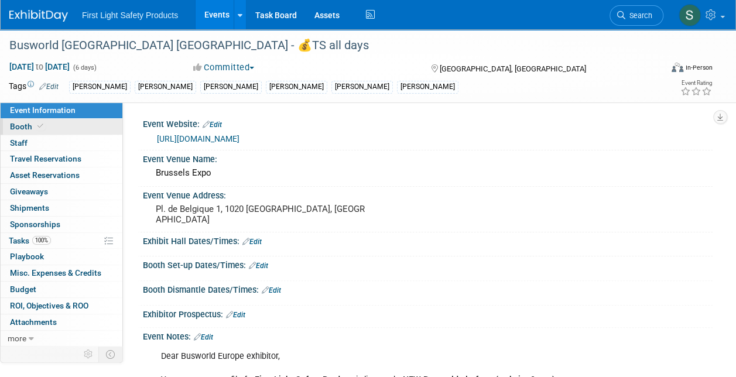  What do you see at coordinates (696, 83) in the screenshot?
I see `div: Event Rating` at bounding box center [696, 83].